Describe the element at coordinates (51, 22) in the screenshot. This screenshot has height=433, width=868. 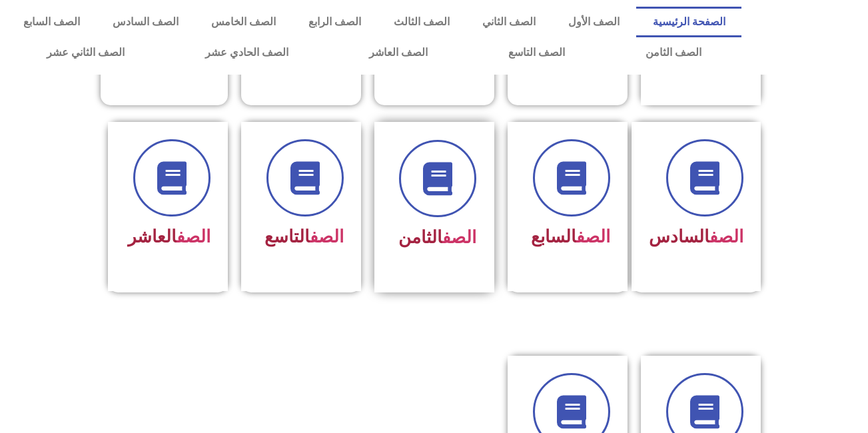
I see `a: الصف السابع` at that location.